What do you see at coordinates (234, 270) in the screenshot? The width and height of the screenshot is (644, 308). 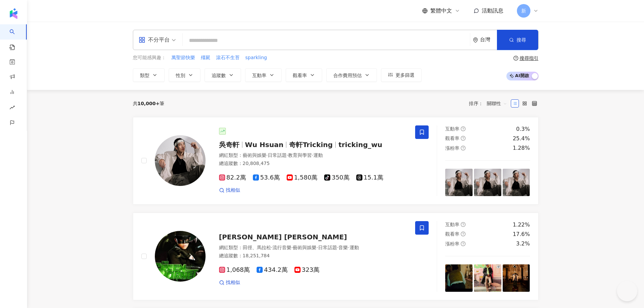 I see `span: 1,068萬` at bounding box center [234, 270].